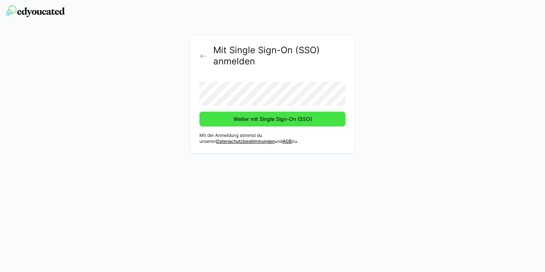  What do you see at coordinates (272, 119) in the screenshot?
I see `span: Weiter mit Single Sign-On (SSO)` at bounding box center [272, 119].